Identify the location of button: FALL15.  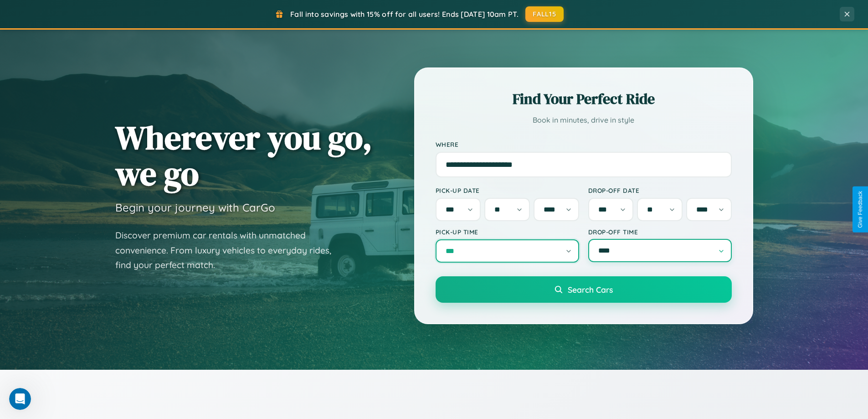
(545, 14).